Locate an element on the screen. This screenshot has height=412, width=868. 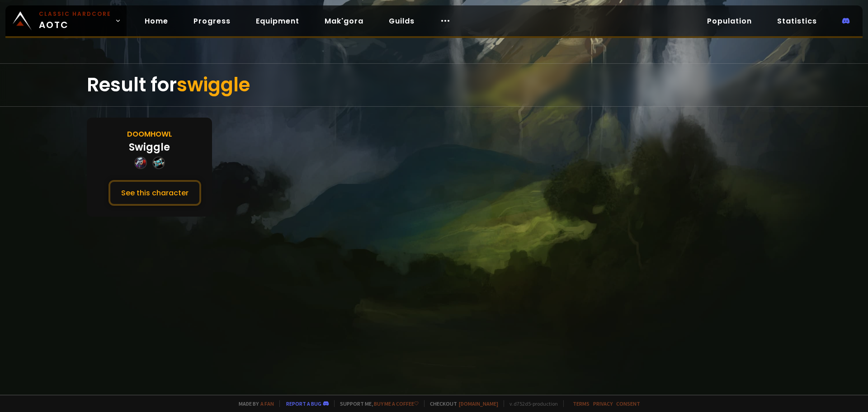
a: Mak'gora is located at coordinates (344, 21).